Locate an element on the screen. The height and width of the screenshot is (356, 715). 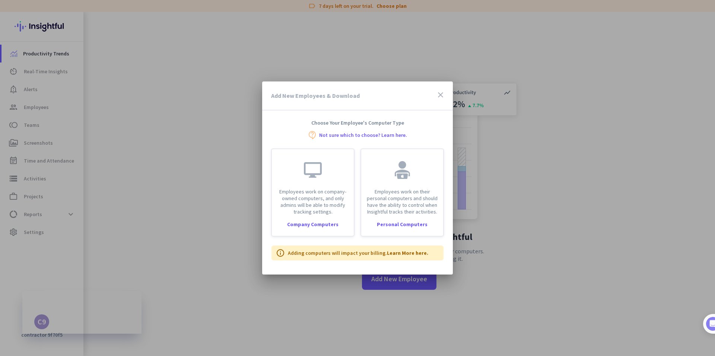
i: contact_support is located at coordinates (312, 135).